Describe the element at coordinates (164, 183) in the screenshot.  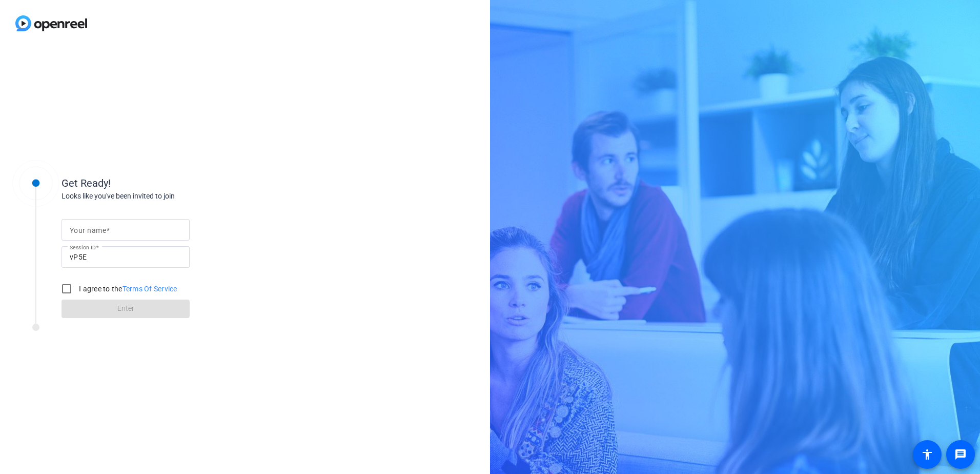
I see `div: Get Ready!` at that location.